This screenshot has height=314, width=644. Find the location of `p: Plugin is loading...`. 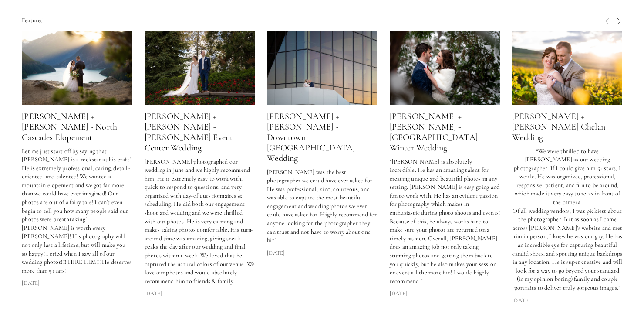

p: Plugin is loading... is located at coordinates (65, 35).